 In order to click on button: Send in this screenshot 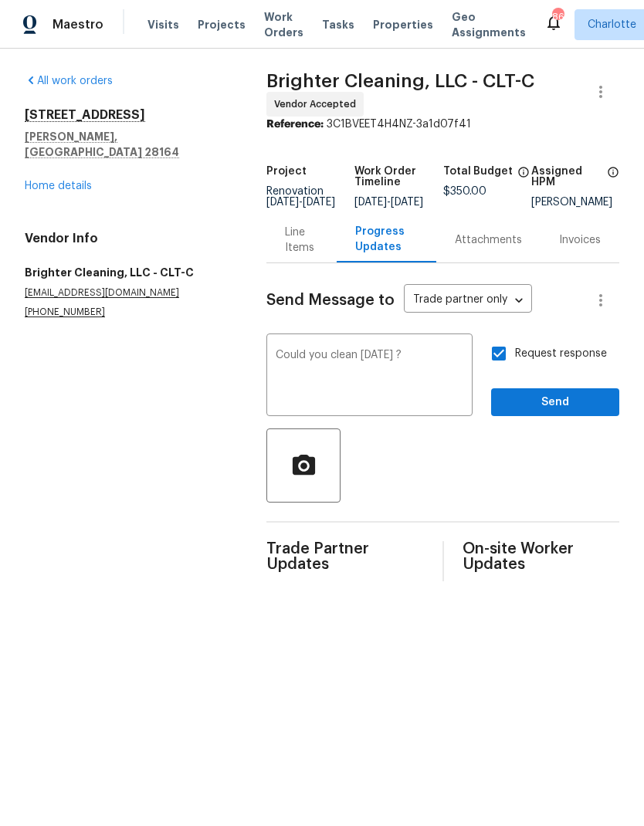, I will do `click(555, 403)`.